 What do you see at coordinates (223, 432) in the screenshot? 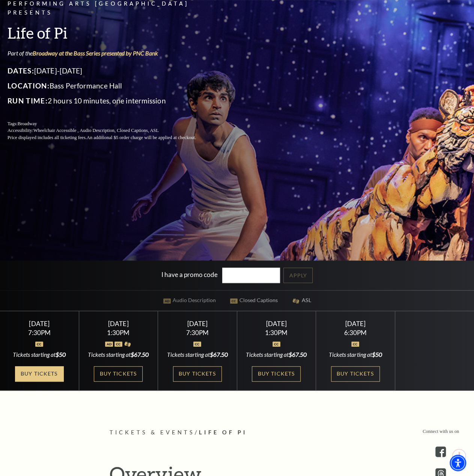
I see `span: Life of Pi` at bounding box center [223, 432].